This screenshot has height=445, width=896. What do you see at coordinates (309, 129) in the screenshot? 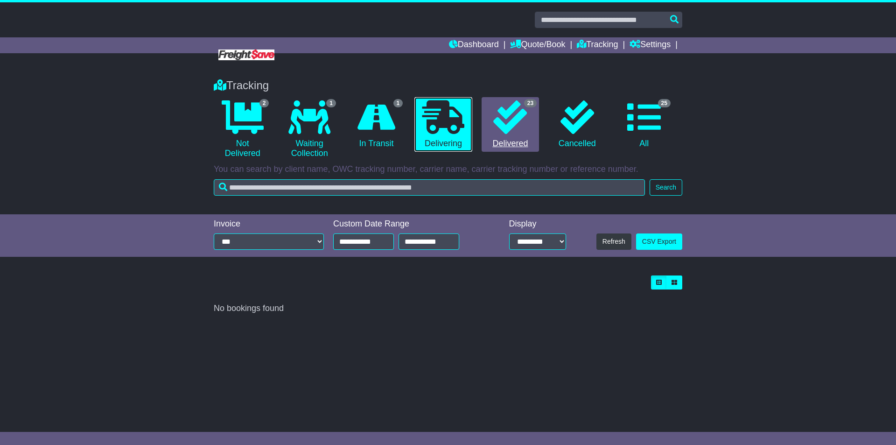
I see `a: 1 Waiting Collection` at bounding box center [309, 129].